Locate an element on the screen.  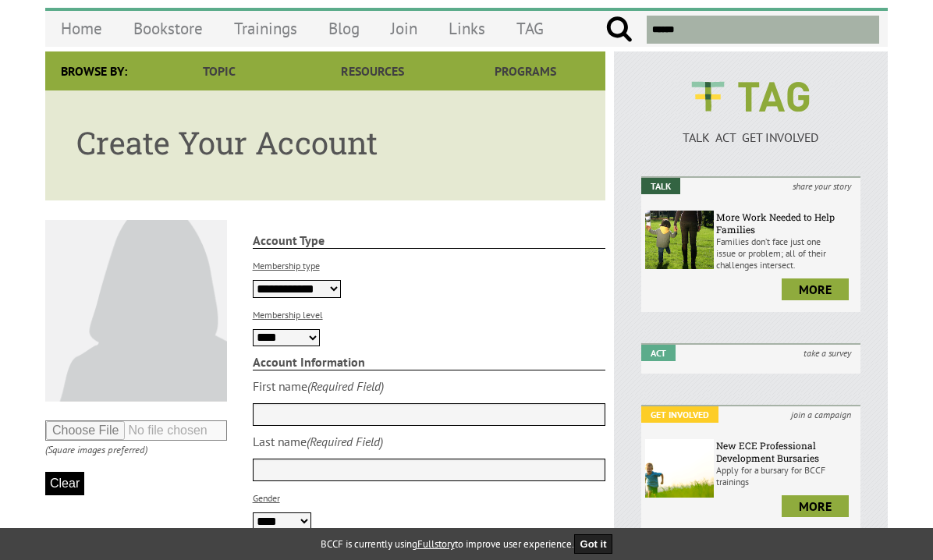
a: Fullstory is located at coordinates (436, 544).